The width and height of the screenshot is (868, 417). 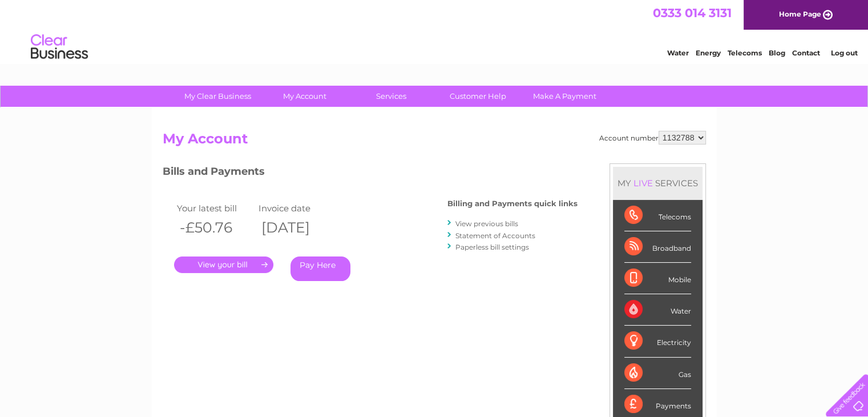 I want to click on div: MY SERVICES, so click(x=658, y=183).